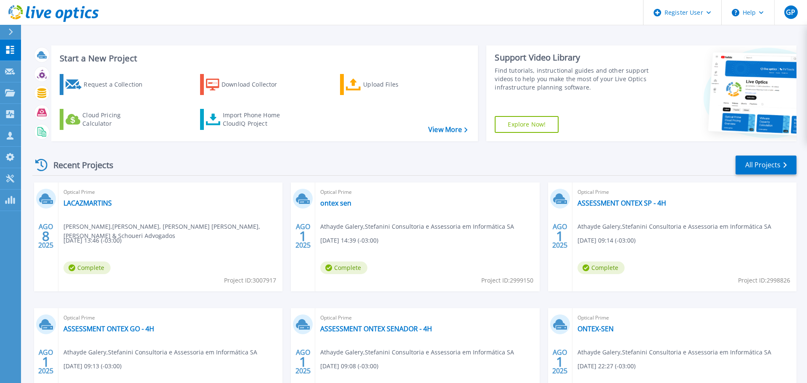 The height and width of the screenshot is (383, 807). I want to click on a: LACAZMARTINS, so click(87, 203).